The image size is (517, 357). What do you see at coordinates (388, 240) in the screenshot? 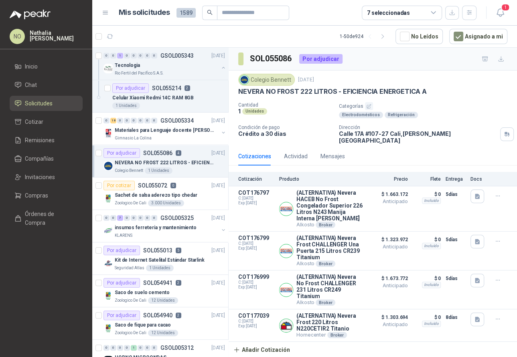
I see `span: $ 1.323.972` at bounding box center [388, 240].